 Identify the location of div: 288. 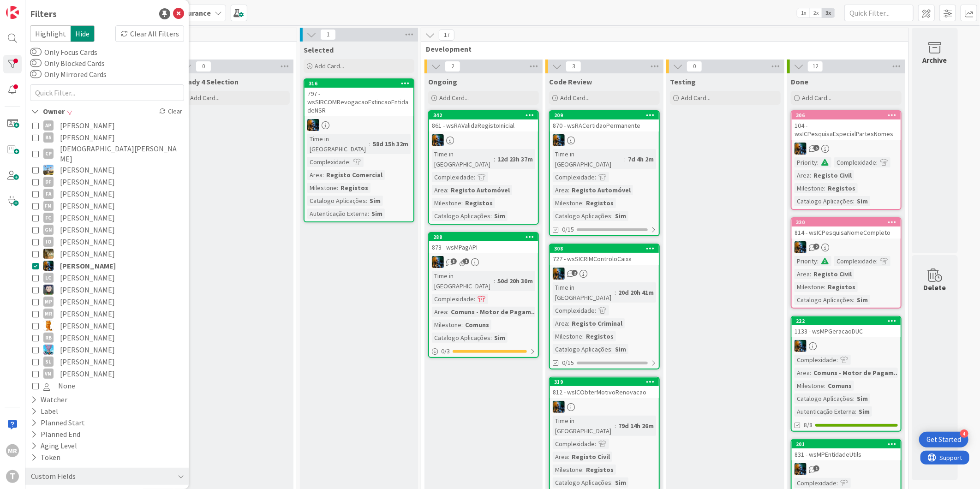
(486, 237).